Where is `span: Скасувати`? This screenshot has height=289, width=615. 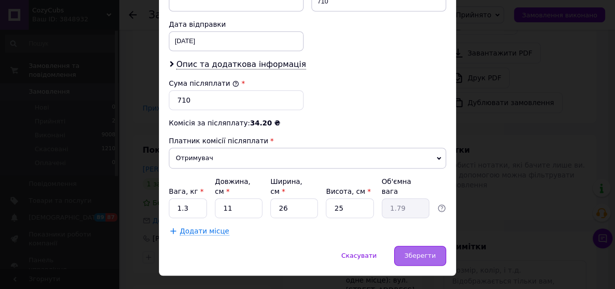
span: Скасувати is located at coordinates (358, 255).